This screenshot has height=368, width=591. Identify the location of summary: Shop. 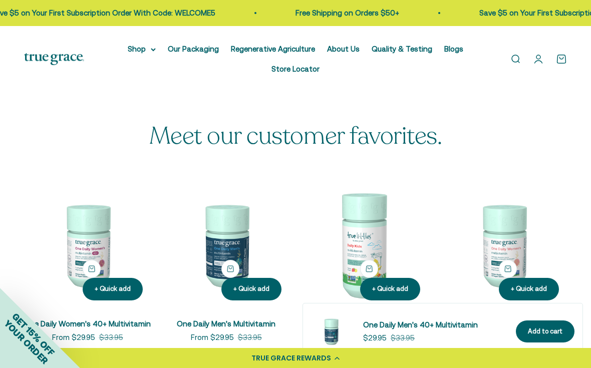
(142, 49).